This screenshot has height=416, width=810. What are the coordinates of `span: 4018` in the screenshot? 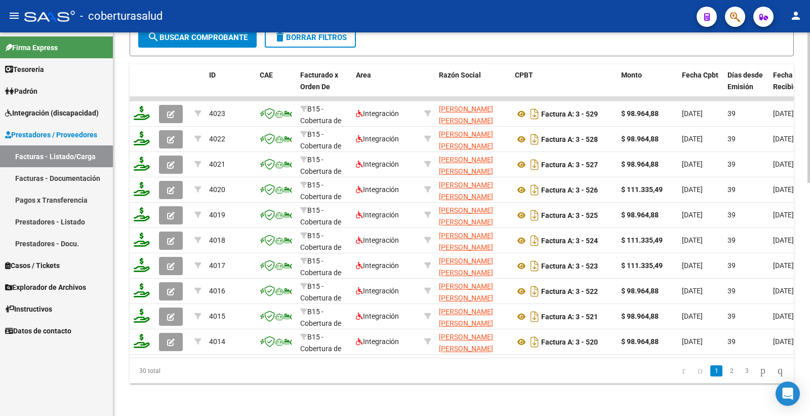 It's located at (217, 240).